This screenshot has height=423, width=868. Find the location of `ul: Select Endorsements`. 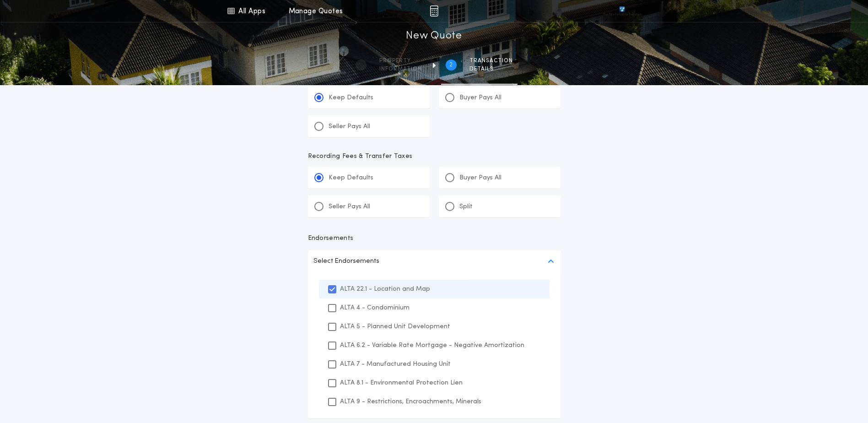

ul: Select Endorsements is located at coordinates (434, 345).